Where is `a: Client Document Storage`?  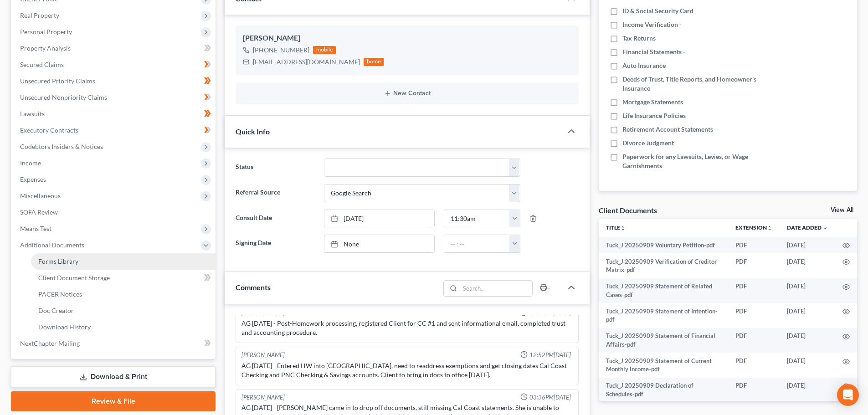
a: Client Document Storage is located at coordinates (123, 278).